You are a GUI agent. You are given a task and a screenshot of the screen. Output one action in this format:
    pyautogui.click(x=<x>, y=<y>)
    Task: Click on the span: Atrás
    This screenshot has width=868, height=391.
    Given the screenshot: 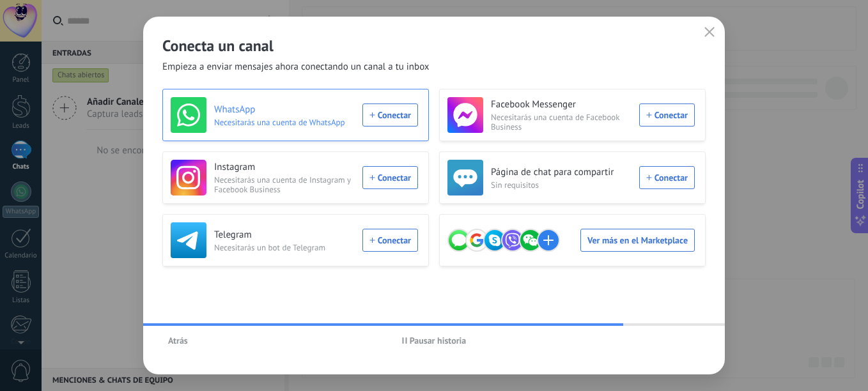 What is the action you would take?
    pyautogui.click(x=177, y=341)
    